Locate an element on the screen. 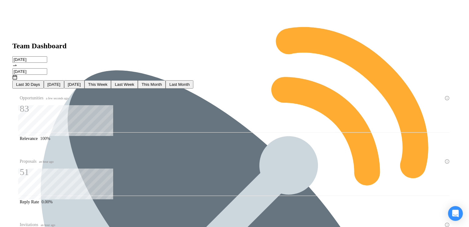 Image resolution: width=469 pixels, height=227 pixels. span: 100% is located at coordinates (45, 139).